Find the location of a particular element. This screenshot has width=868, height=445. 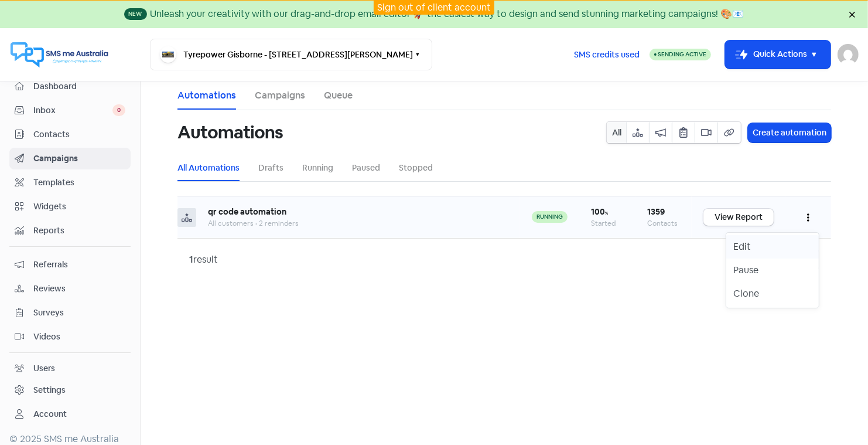

a: Paused is located at coordinates (366, 167).